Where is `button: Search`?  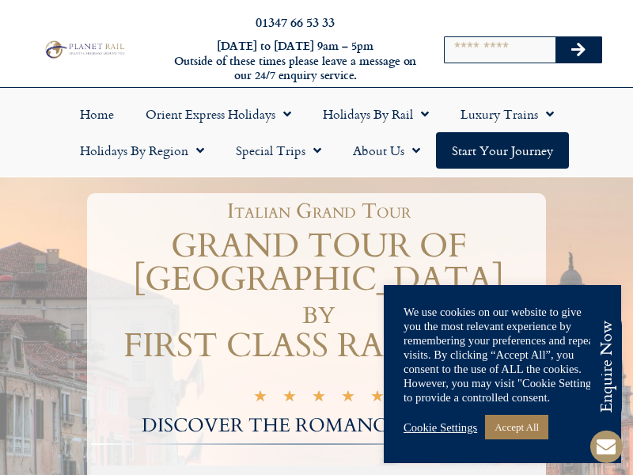
button: Search is located at coordinates (578, 50).